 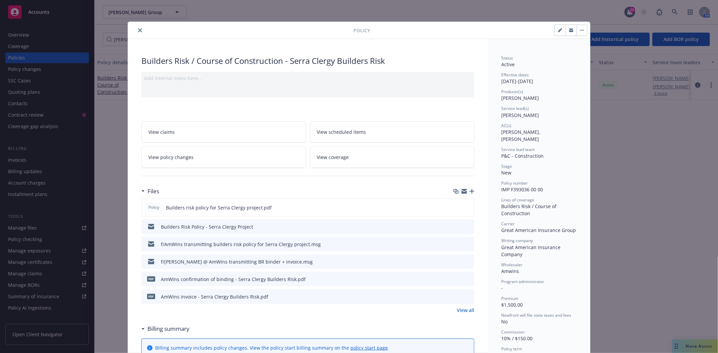 I want to click on span: Great American Insurance Group, so click(x=538, y=230).